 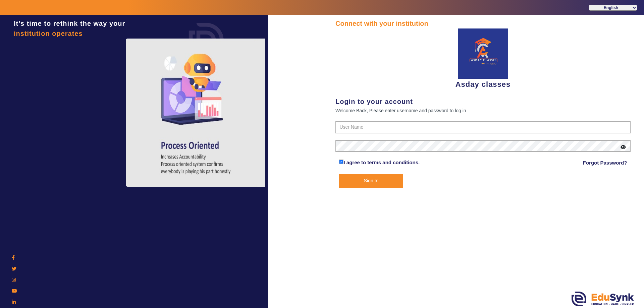 I want to click on img: edusynk.png, so click(x=603, y=299).